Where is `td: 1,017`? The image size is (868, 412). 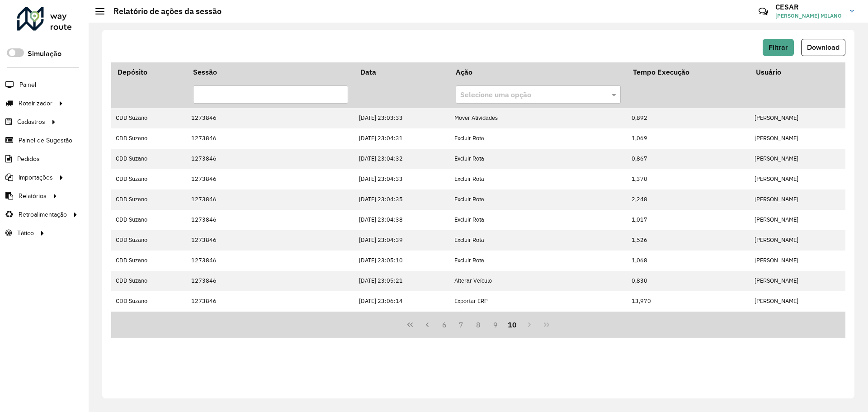 td: 1,017 is located at coordinates (688, 220).